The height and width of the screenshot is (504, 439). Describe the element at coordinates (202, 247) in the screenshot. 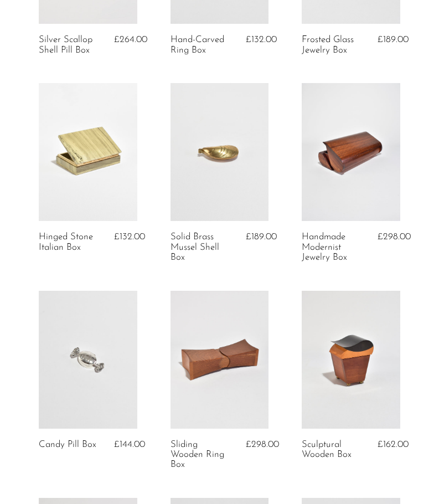

I see `a: Solid Brass Mussel Shell Box` at that location.